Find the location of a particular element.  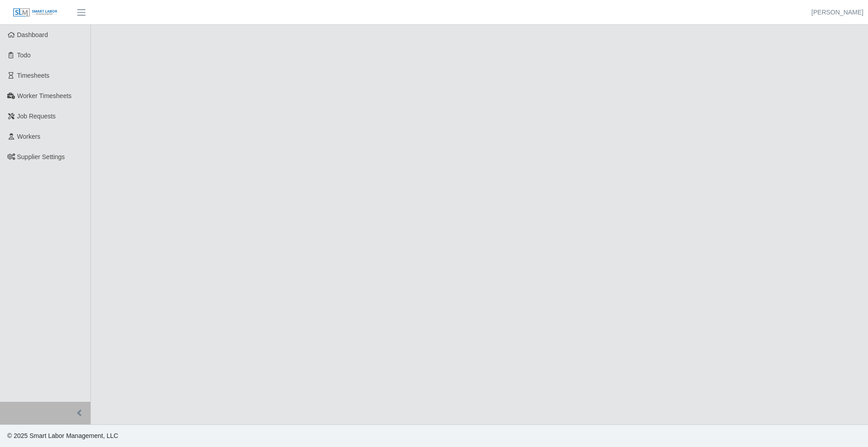

span: Timesheets is located at coordinates (33, 75).